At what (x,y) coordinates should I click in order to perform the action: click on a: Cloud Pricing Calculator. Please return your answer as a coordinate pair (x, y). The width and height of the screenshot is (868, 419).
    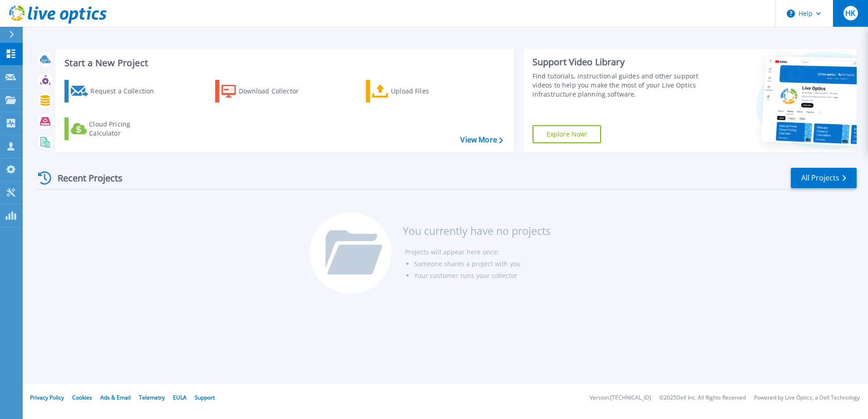
    Looking at the image, I should click on (115, 129).